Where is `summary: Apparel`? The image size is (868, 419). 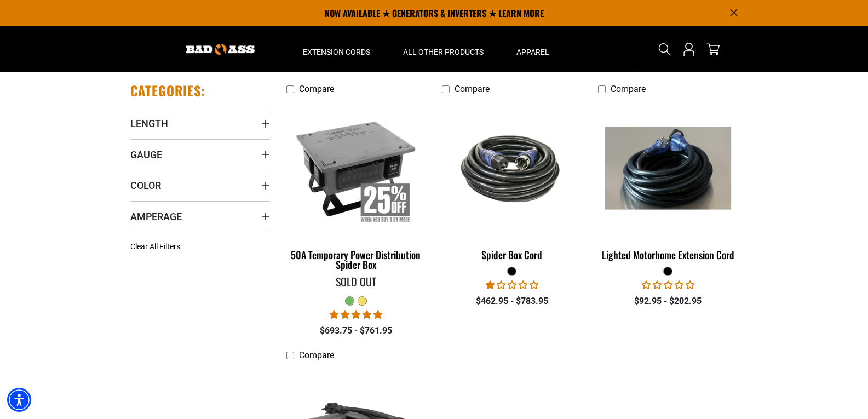
summary: Apparel is located at coordinates (532, 50).